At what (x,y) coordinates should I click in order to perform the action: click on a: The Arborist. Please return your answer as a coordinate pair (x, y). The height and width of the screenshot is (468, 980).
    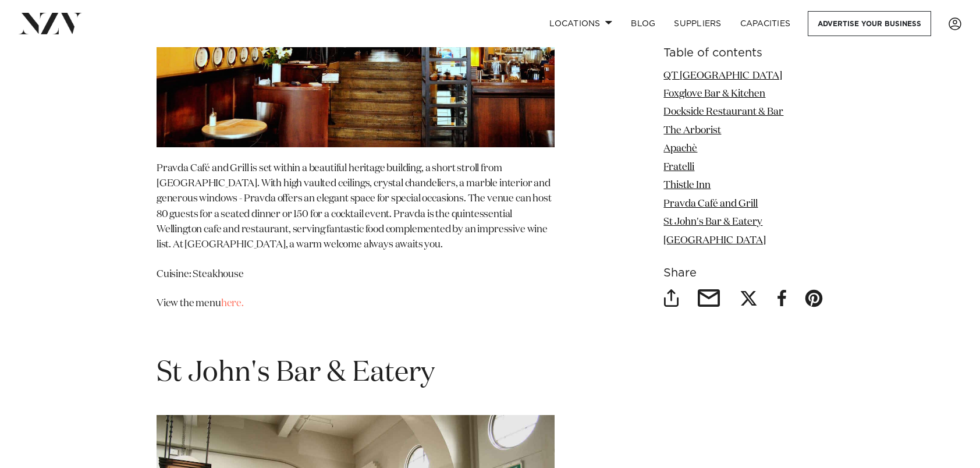
    Looking at the image, I should click on (692, 130).